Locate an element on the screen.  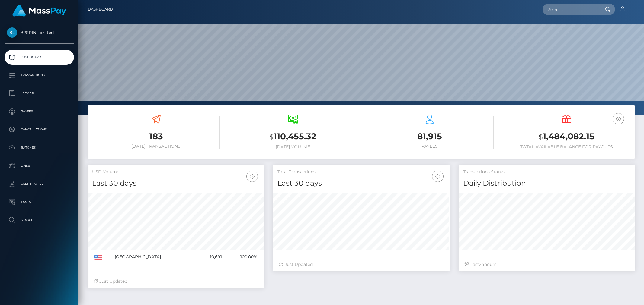
img: US.png is located at coordinates (98, 258).